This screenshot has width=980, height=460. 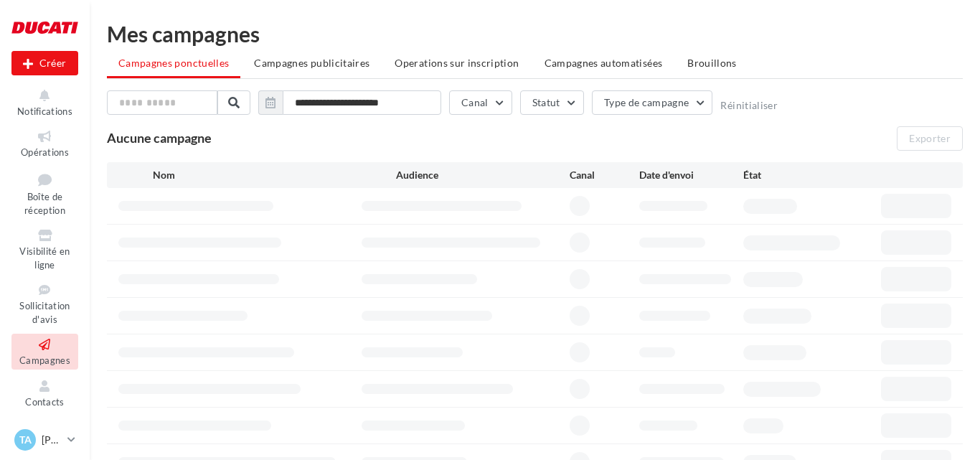 What do you see at coordinates (44, 203) in the screenshot?
I see `span: Boîte de réception` at bounding box center [44, 203].